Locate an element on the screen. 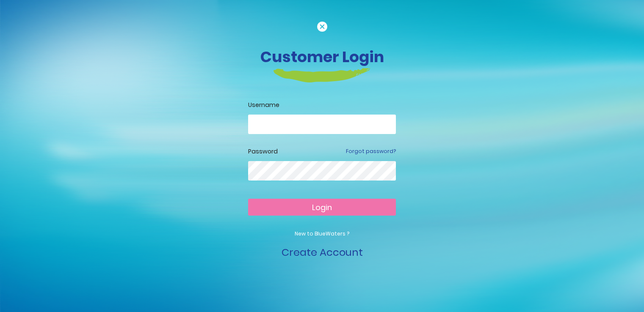  span: Login is located at coordinates (322, 207).